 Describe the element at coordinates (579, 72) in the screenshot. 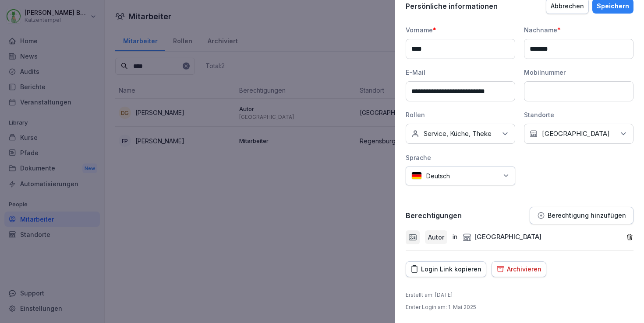

I see `div: Mobilnummer` at that location.